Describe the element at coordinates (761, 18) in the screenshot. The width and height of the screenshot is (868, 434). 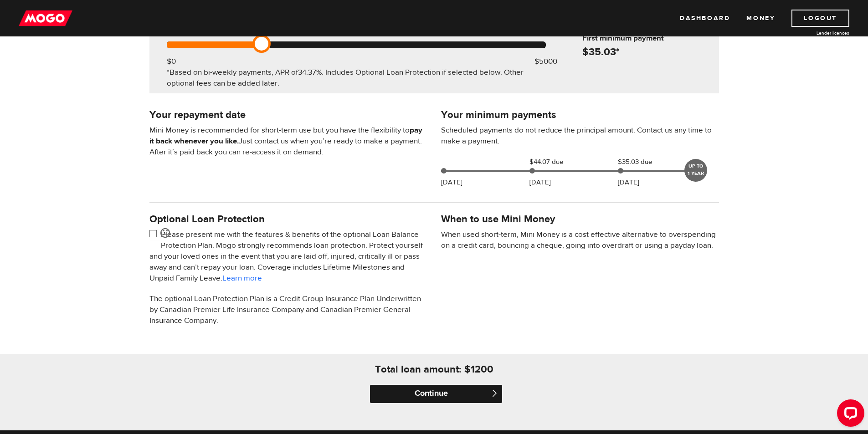
I see `a: Money` at that location.